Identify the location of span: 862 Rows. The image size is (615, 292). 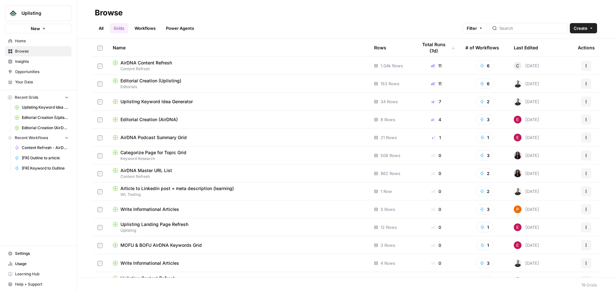
(391, 173).